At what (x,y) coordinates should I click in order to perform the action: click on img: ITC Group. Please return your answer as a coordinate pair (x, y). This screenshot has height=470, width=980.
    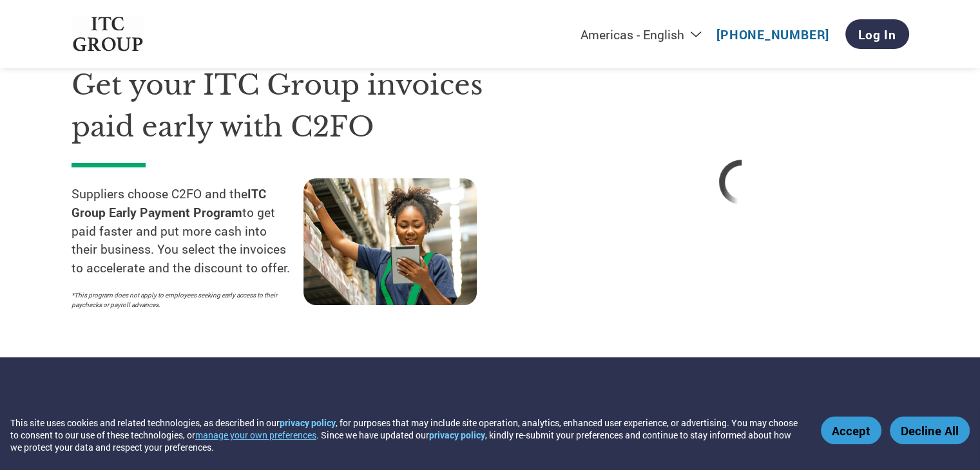
    Looking at the image, I should click on (108, 34).